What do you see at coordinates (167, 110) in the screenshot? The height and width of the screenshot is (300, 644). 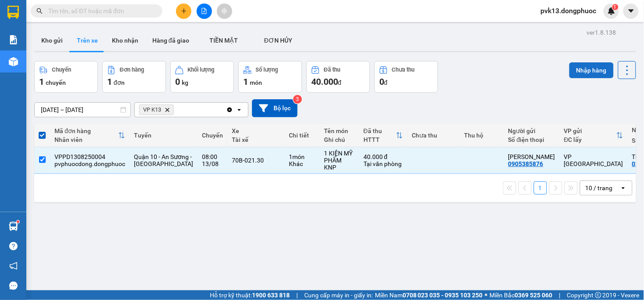 I see `svg: Delete` at bounding box center [167, 110].